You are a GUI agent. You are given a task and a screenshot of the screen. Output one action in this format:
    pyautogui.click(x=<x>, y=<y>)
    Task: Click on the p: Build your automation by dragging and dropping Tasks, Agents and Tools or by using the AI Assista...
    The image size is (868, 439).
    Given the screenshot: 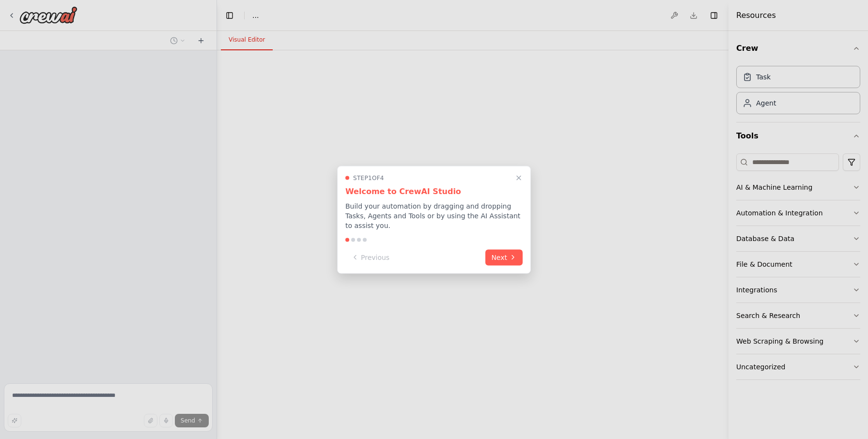 What is the action you would take?
    pyautogui.click(x=434, y=215)
    